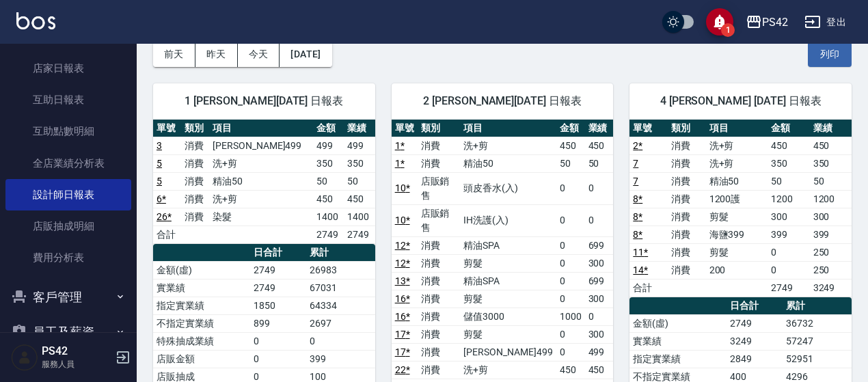 The image size is (868, 382). Describe the element at coordinates (341, 270) in the screenshot. I see `td: 26983` at that location.